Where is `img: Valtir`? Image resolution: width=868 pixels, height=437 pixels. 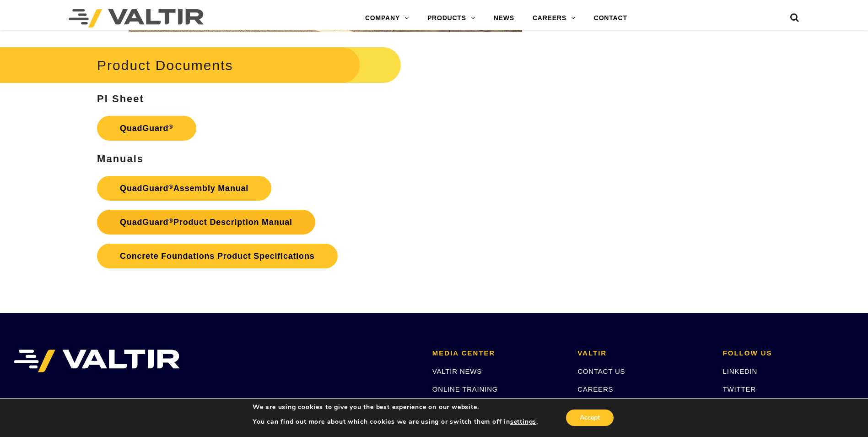 img: Valtir is located at coordinates (136, 18).